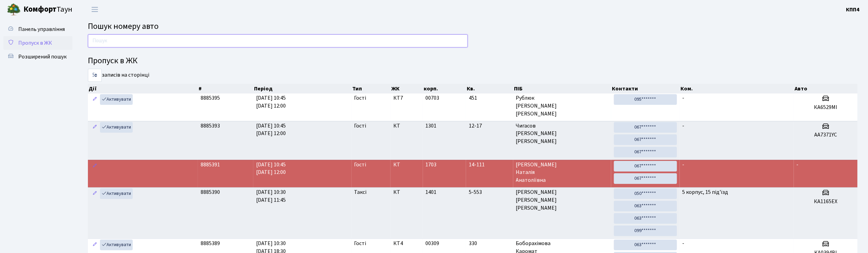 This screenshot has height=253, width=868. I want to click on span: Пошук номеру авто, so click(123, 26).